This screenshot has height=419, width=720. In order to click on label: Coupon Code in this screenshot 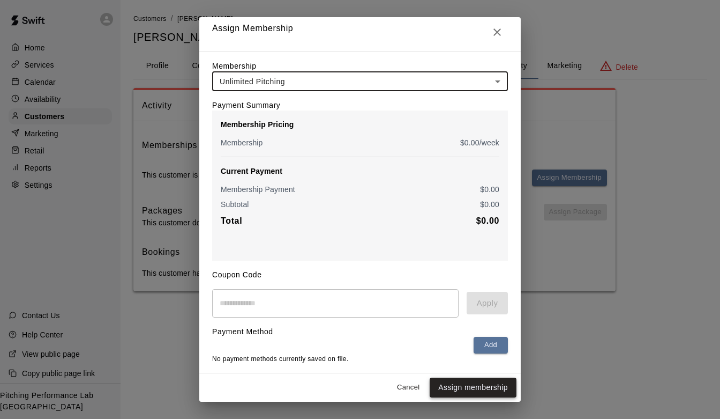, I will do `click(237, 274)`.